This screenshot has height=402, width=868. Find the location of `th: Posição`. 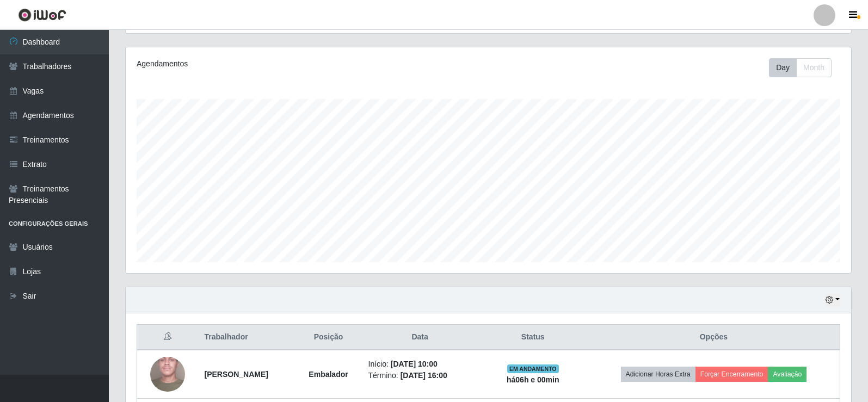

th: Posição is located at coordinates (329, 337).